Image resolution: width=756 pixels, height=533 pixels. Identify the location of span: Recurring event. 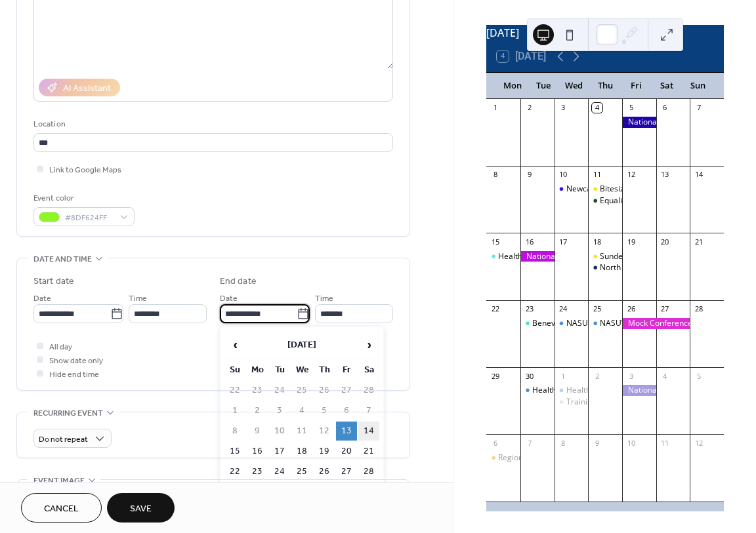
(68, 413).